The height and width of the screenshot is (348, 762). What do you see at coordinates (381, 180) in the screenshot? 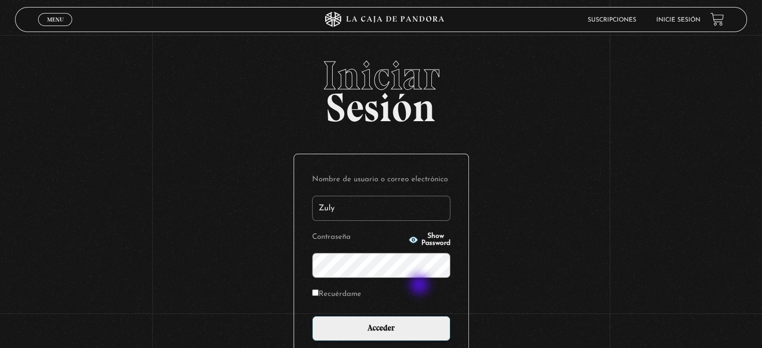
I see `label: Nombre de usuario o correo electrónico` at bounding box center [381, 180].